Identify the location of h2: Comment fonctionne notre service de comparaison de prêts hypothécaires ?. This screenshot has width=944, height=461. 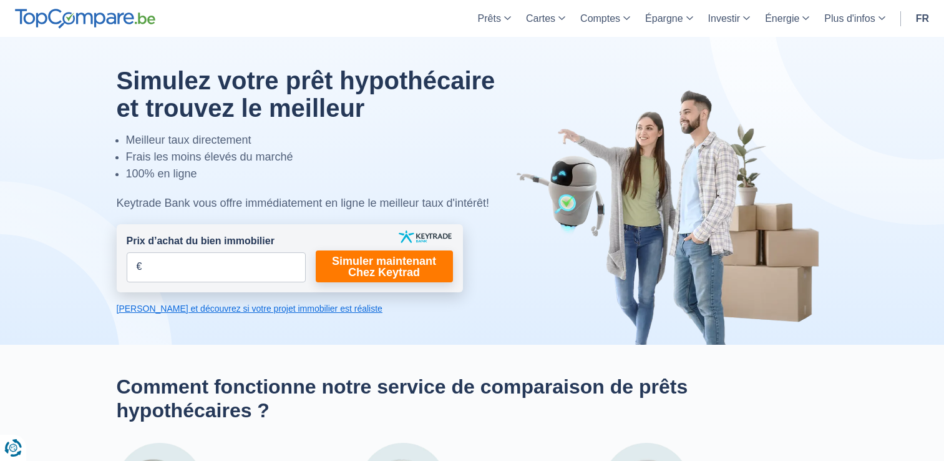
(472, 398).